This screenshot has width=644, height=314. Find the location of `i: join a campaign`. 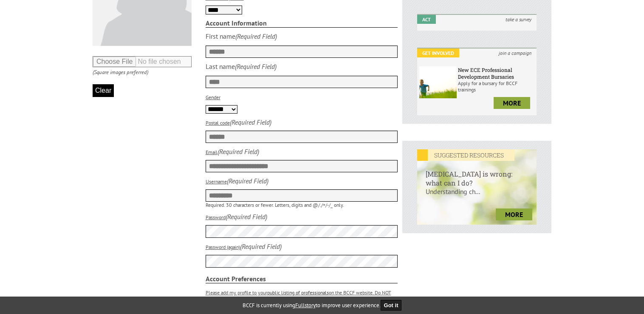

i: join a campaign is located at coordinates (515, 52).